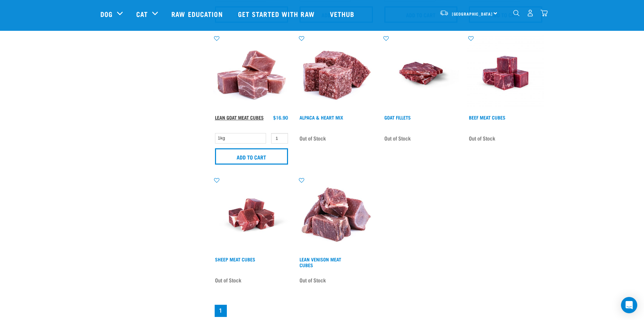  I want to click on a: Raw Education, so click(198, 14).